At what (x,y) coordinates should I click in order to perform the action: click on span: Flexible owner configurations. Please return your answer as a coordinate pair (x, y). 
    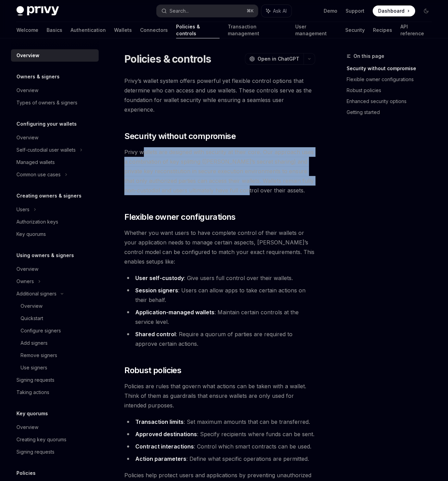
    Looking at the image, I should click on (180, 217).